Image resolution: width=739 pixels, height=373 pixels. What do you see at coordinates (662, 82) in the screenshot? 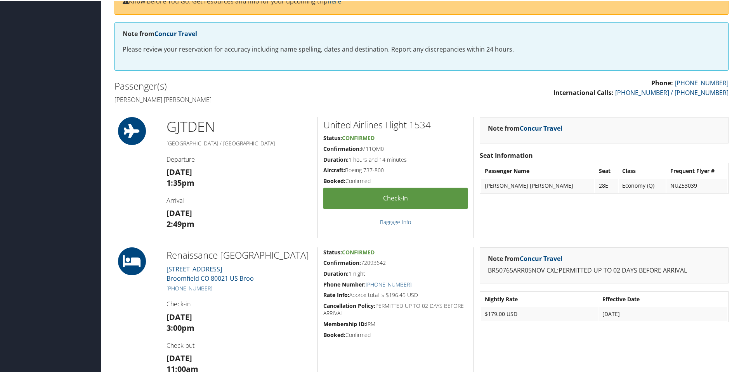
I see `strong: Phone:` at bounding box center [662, 82].